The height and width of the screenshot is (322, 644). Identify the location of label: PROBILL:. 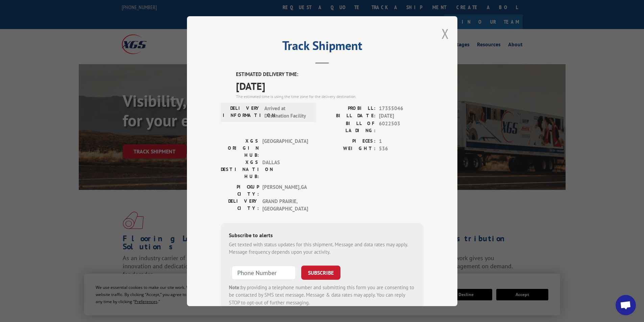
(349, 108).